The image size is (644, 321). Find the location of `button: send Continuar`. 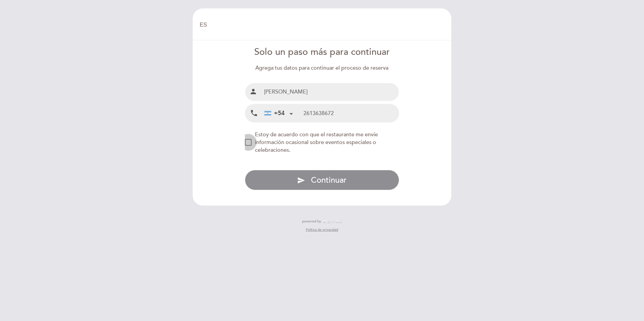

button: send Continuar is located at coordinates (322, 180).